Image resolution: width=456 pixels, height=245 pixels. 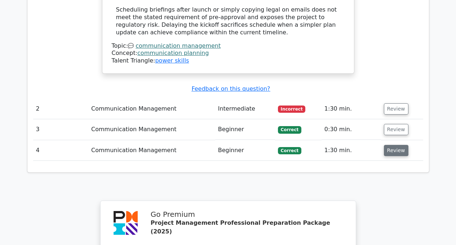 What do you see at coordinates (245, 109) in the screenshot?
I see `td: Intermediate` at bounding box center [245, 109].